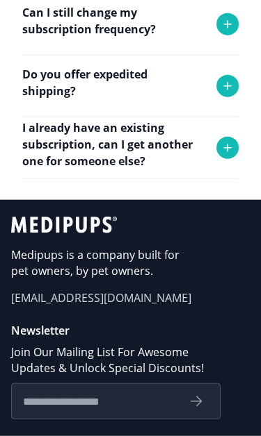 Image resolution: width=261 pixels, height=436 pixels. I want to click on p: Medipups is a company built for pet owners, by pet owners., so click(101, 263).